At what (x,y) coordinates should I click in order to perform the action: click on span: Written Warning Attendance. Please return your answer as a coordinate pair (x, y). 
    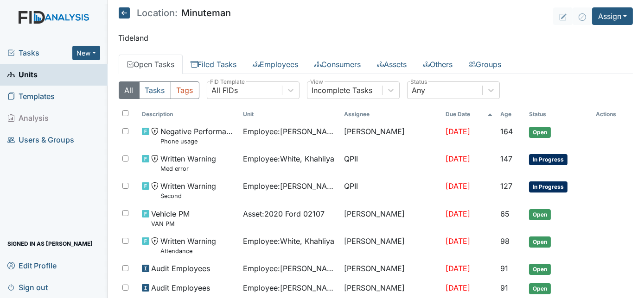
    Looking at the image, I should click on (188, 246).